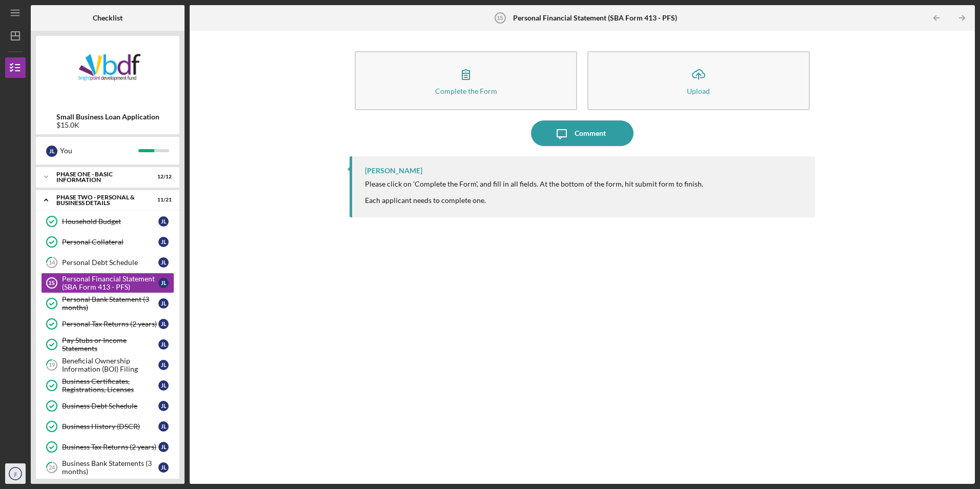 Image resolution: width=980 pixels, height=489 pixels. Describe the element at coordinates (110, 447) in the screenshot. I see `div: Business Tax Returns (2 years)` at that location.